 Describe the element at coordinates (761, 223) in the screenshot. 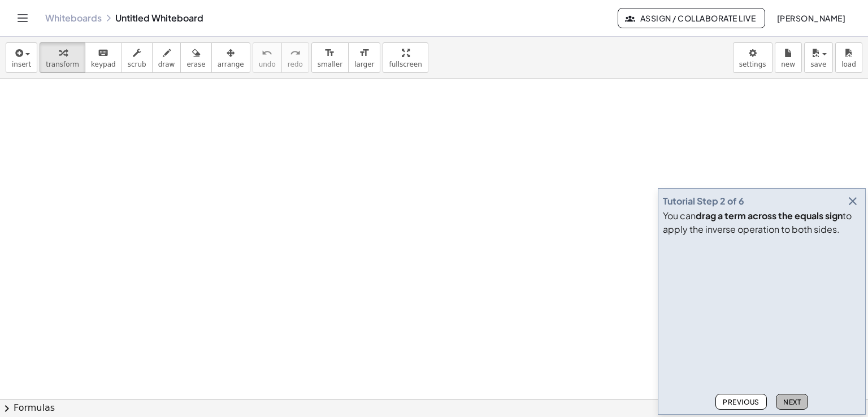

I see `div: You can to apply the inverse operation to both sides.` at that location.